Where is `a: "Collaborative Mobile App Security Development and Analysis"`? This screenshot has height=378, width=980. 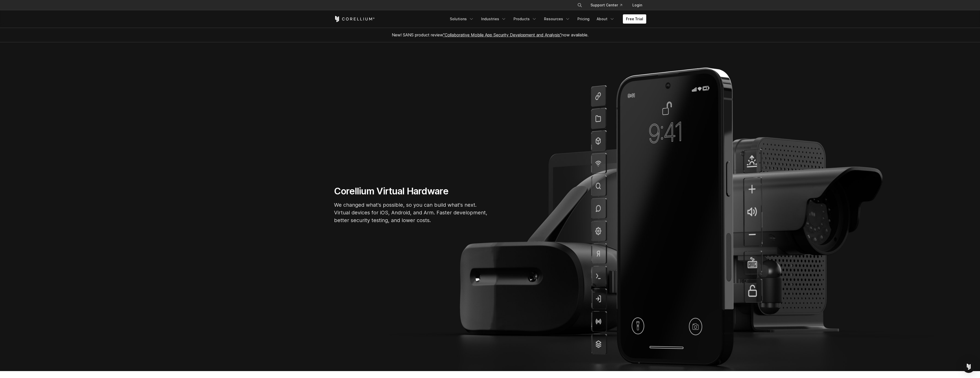
a: "Collaborative Mobile App Security Development and Analysis" is located at coordinates (502, 35).